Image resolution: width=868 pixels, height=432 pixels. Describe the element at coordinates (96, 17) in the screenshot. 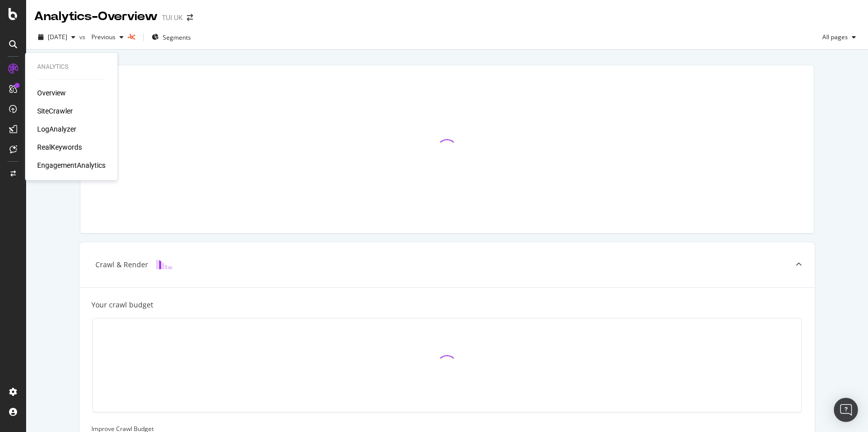

I see `div: Analytics - Overview` at that location.